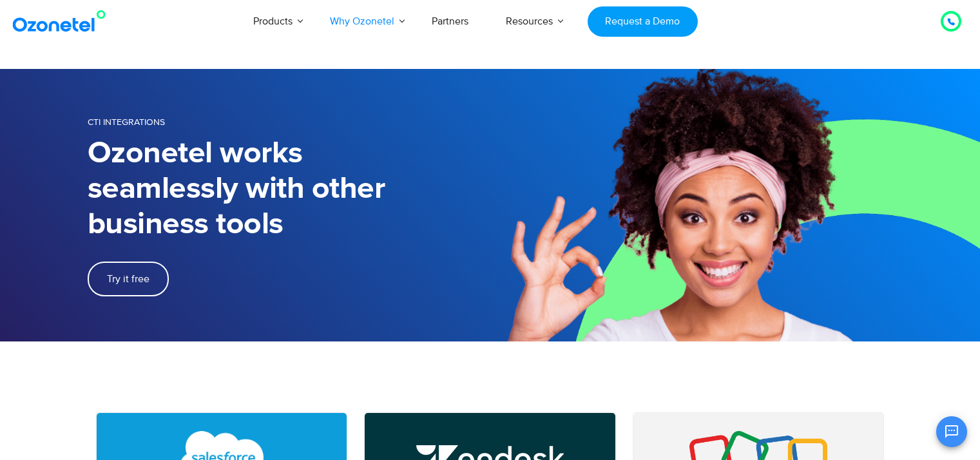 The height and width of the screenshot is (460, 980). Describe the element at coordinates (128, 279) in the screenshot. I see `a: Try it free` at that location.